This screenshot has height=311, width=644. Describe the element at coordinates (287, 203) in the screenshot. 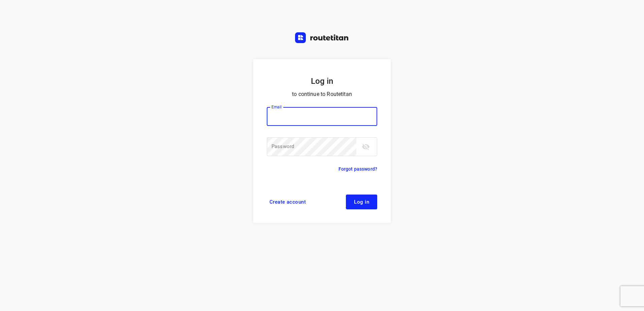

I see `a: Create account` at that location.